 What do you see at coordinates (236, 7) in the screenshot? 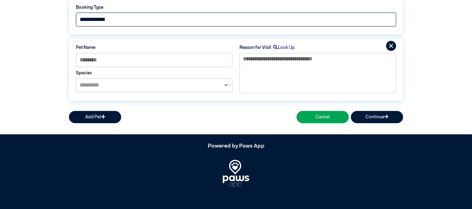
I see `label: Booking Type` at bounding box center [236, 7].